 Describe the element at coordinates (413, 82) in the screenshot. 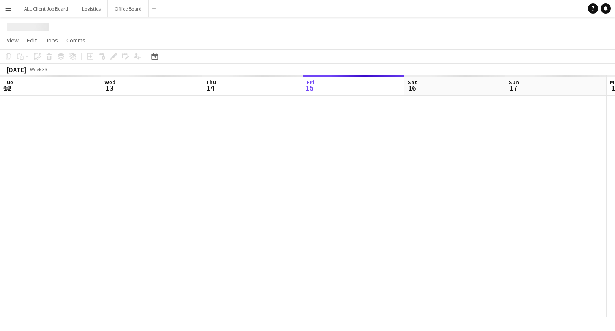

I see `span: Sat` at that location.